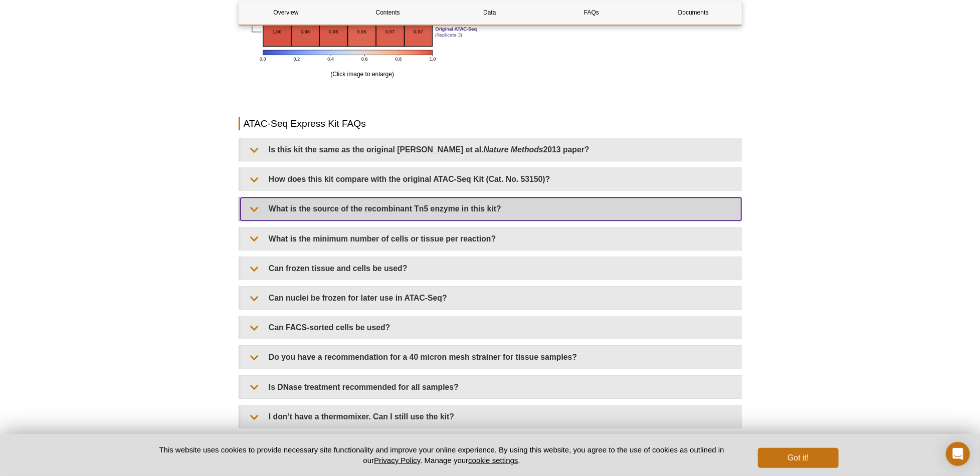 The image size is (980, 476). I want to click on summary: What is the source of the recombinant Tn5 enzyme in this kit?, so click(491, 209).